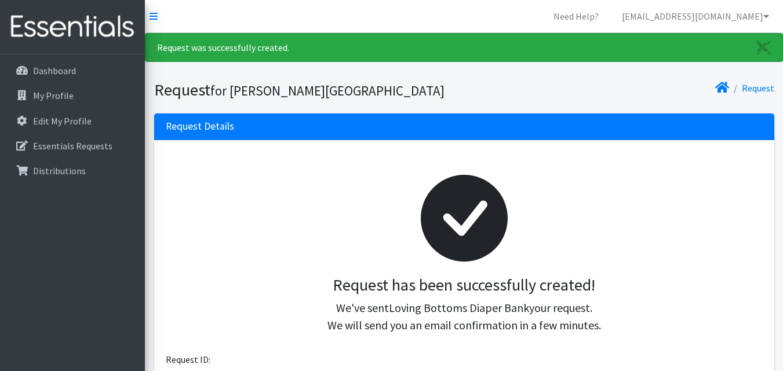  What do you see at coordinates (464, 286) in the screenshot?
I see `h3: Request has been successfully created!` at bounding box center [464, 286].